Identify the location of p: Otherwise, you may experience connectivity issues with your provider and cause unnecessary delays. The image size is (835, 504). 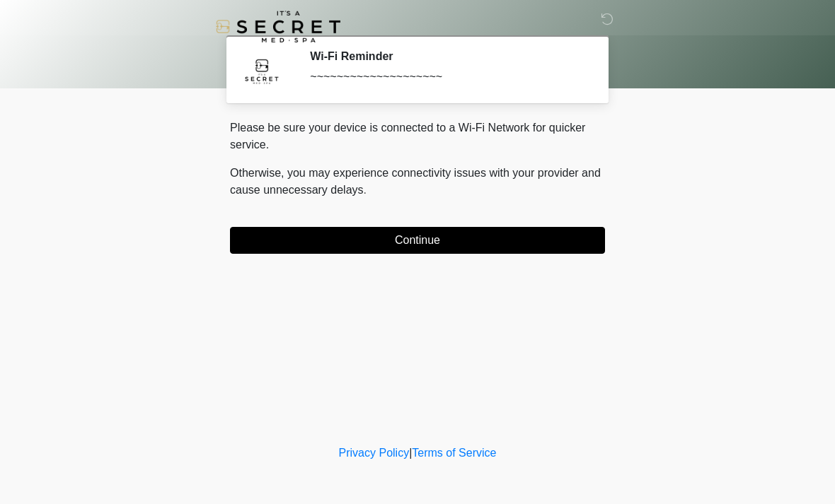
(418, 182).